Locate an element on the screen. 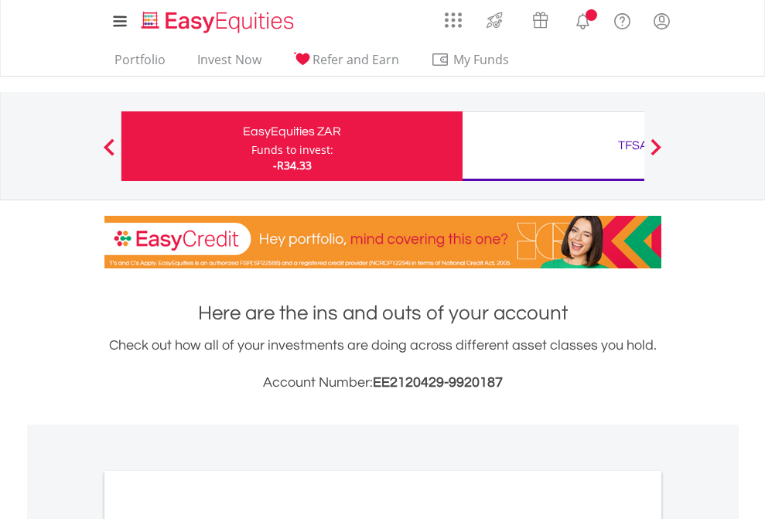 This screenshot has height=519, width=765. span: Refer and Earn is located at coordinates (356, 60).